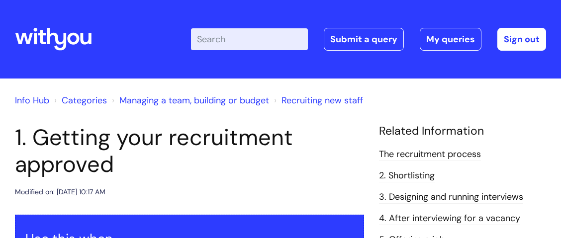 This screenshot has height=238, width=561. Describe the element at coordinates (430, 155) in the screenshot. I see `a: The recruitment process` at that location.